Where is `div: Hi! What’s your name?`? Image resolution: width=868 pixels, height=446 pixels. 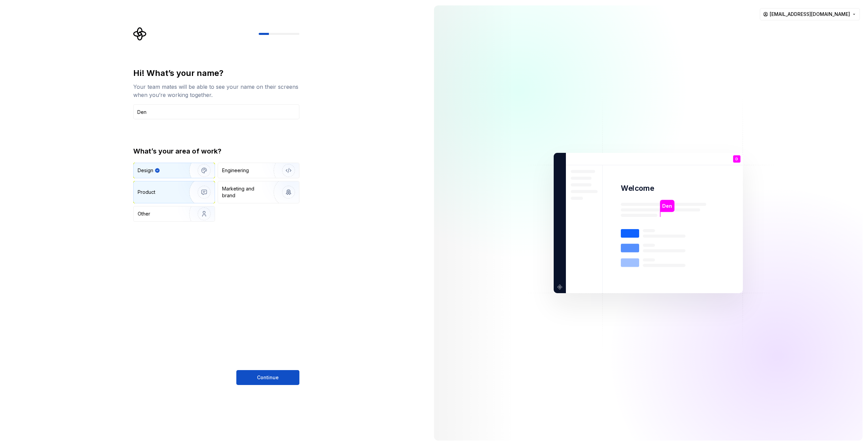 div: Hi! What’s your name? is located at coordinates (216, 73).